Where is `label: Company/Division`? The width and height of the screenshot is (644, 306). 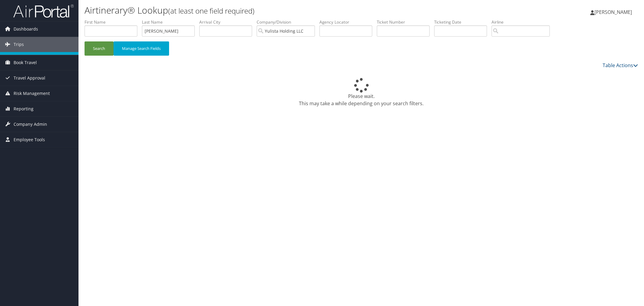
label: Company/Division is located at coordinates (288, 22).